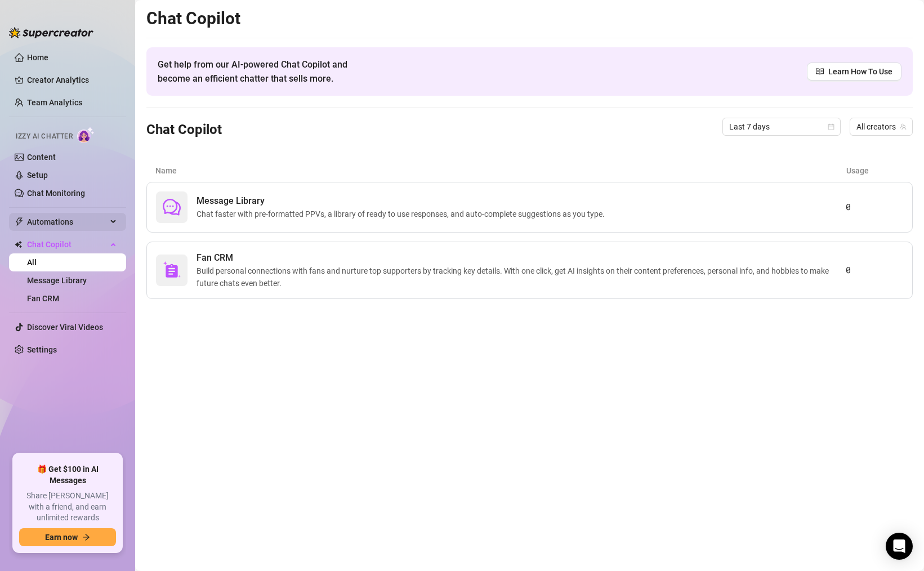 Image resolution: width=924 pixels, height=571 pixels. What do you see at coordinates (820, 71) in the screenshot?
I see `span: read` at bounding box center [820, 71].